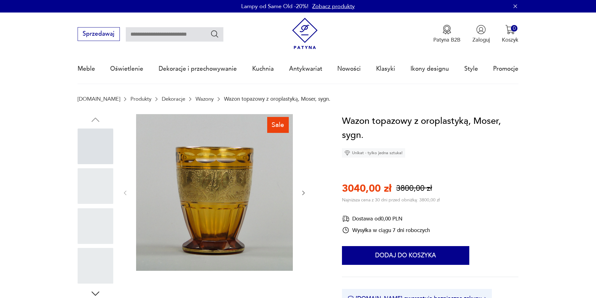 This screenshot has width=596, height=298. I want to click on h1: Wazon topazowy z oroplastyką, Moser, sygn., so click(430, 128).